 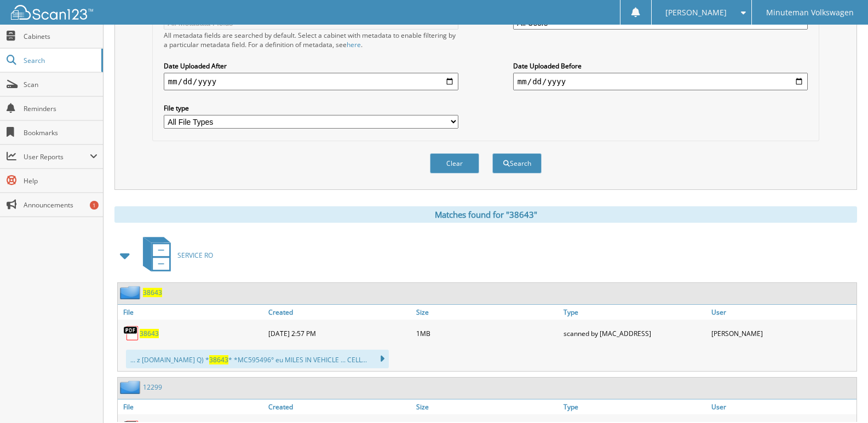 I want to click on label: File type, so click(x=311, y=108).